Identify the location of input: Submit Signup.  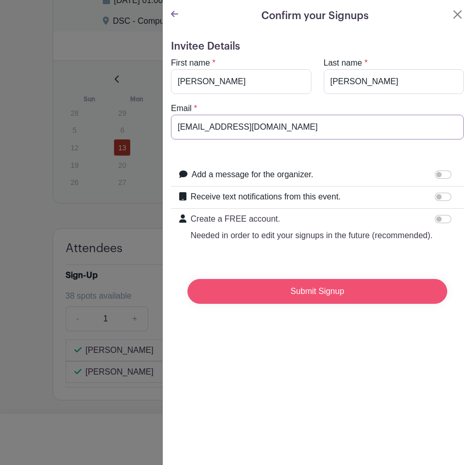
(317, 292).